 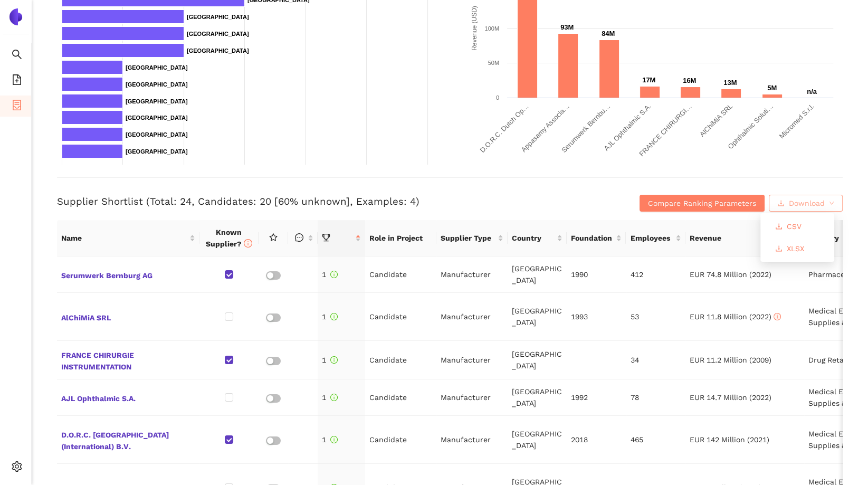 I want to click on span: EUR 74.8 Million (2022), so click(x=730, y=275).